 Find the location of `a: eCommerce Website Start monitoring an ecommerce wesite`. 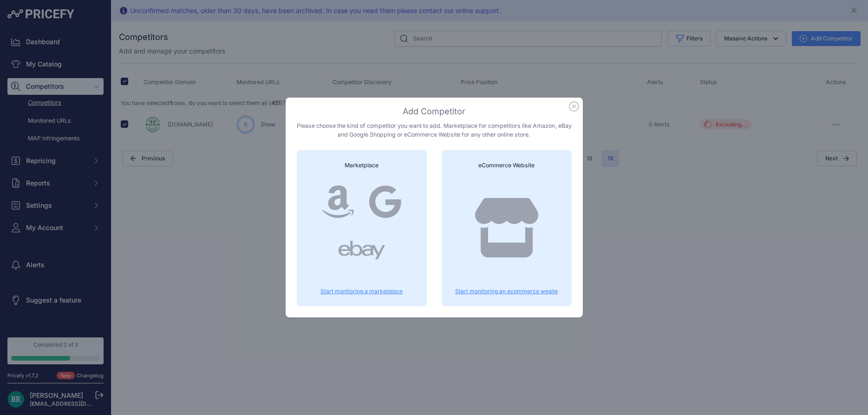

a: eCommerce Website Start monitoring an ecommerce wesite is located at coordinates (507, 229).